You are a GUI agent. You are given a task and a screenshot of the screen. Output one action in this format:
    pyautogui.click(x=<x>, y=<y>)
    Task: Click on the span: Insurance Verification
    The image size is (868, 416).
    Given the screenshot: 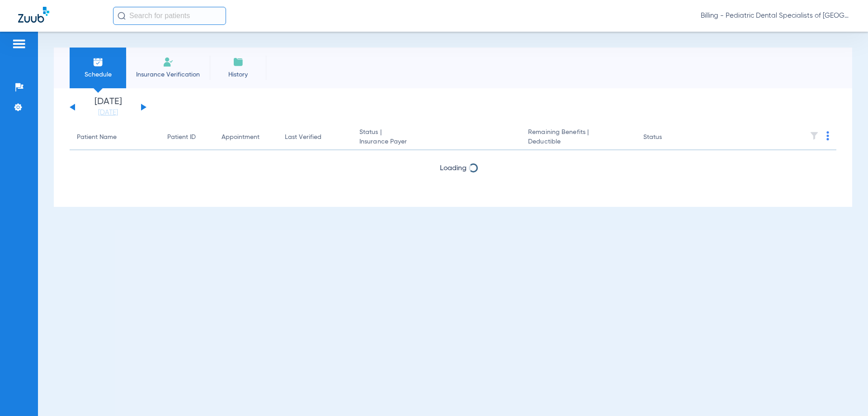 What is the action you would take?
    pyautogui.click(x=168, y=74)
    